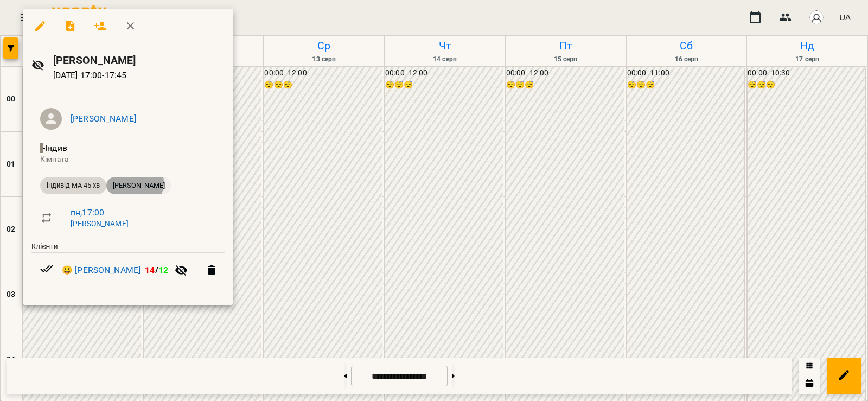 This screenshot has height=401, width=868. Describe the element at coordinates (73, 185) in the screenshot. I see `span: індивід МА 45 хв` at that location.